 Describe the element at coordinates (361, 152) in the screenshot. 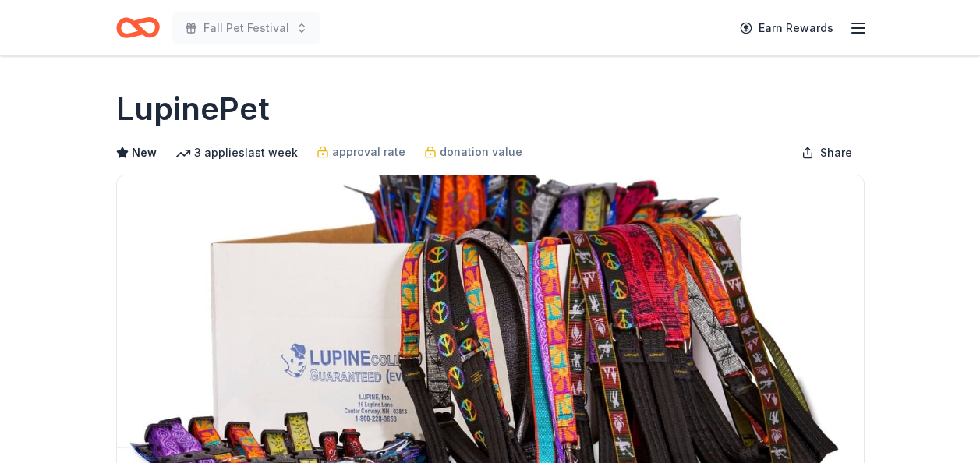

I see `a: approval rate` at that location.